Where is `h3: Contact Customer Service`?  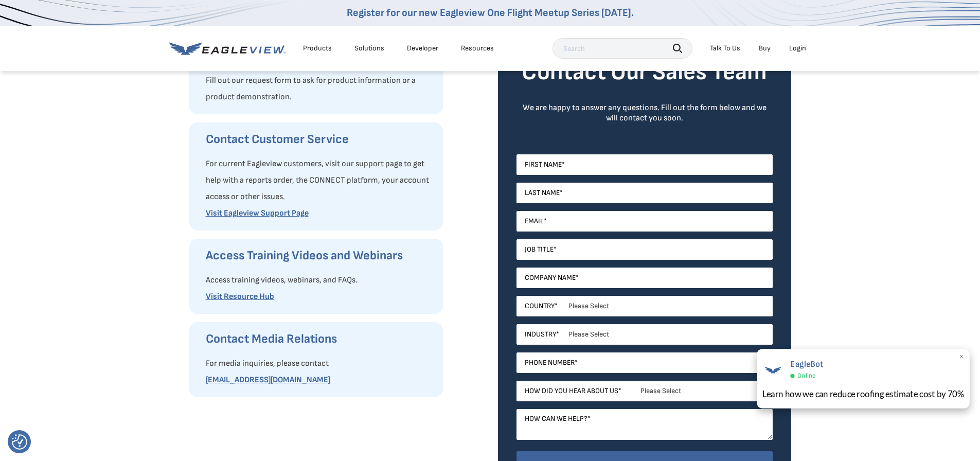 h3: Contact Customer Service is located at coordinates (319, 139).